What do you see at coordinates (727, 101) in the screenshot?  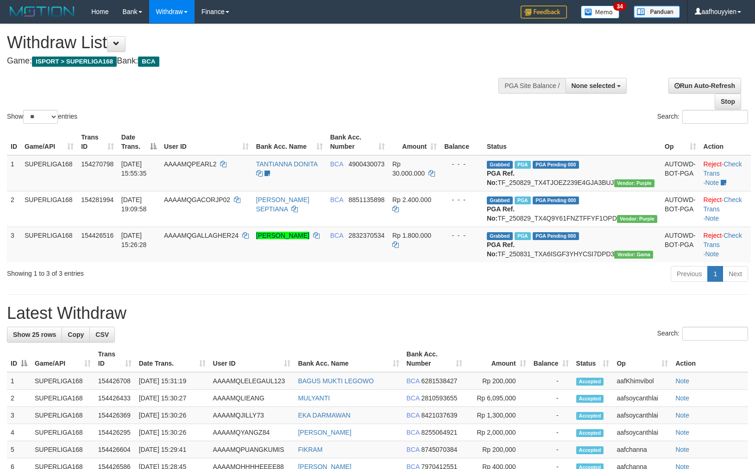 I see `a: Stop` at bounding box center [727, 101].